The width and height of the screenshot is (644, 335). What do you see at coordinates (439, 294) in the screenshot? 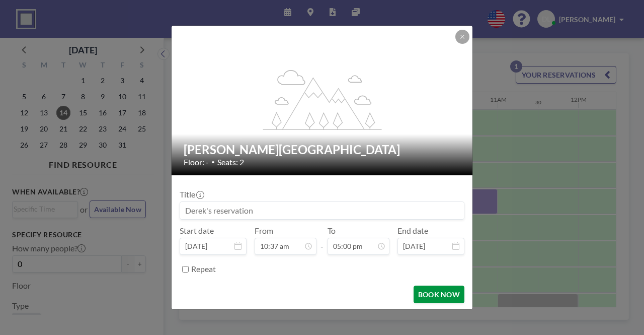
I see `button: BOOK NOW` at bounding box center [439, 294].